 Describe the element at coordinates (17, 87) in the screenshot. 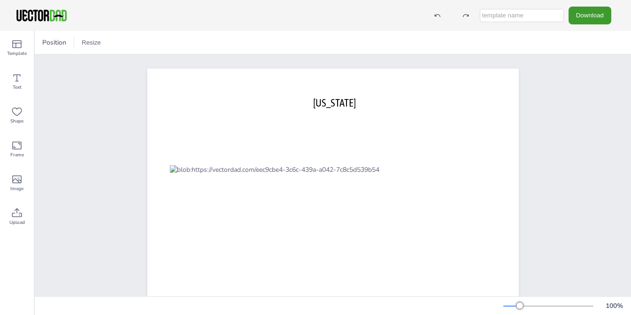

I see `span: Text` at that location.